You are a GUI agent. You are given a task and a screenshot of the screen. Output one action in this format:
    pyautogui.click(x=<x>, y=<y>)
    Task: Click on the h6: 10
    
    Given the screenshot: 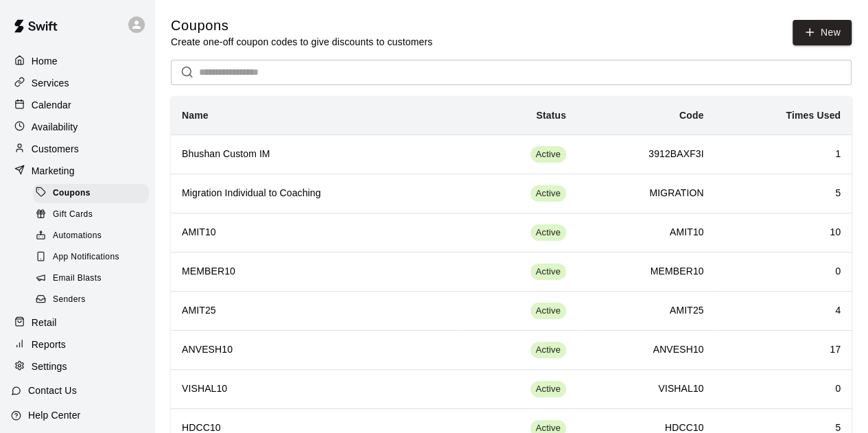 What is the action you would take?
    pyautogui.click(x=783, y=232)
    